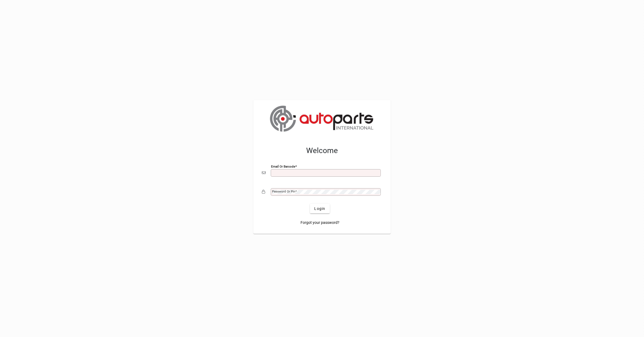  What do you see at coordinates (322, 151) in the screenshot?
I see `h2: Welcome` at bounding box center [322, 151].